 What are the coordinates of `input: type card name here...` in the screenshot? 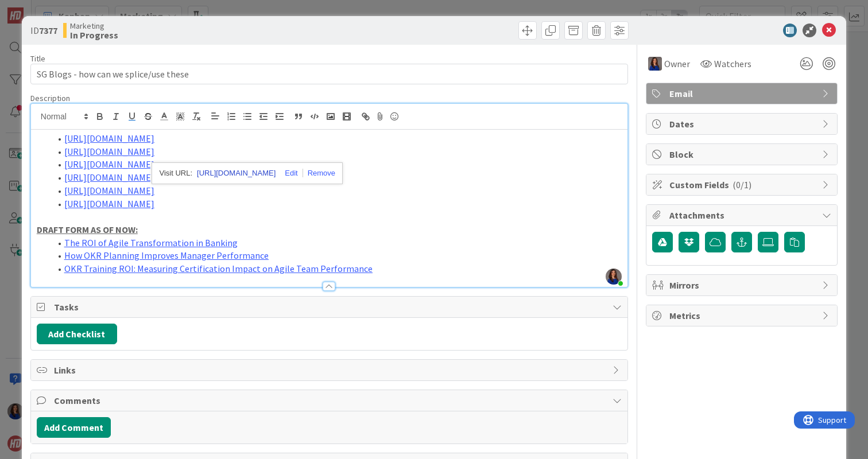 It's located at (329, 74).